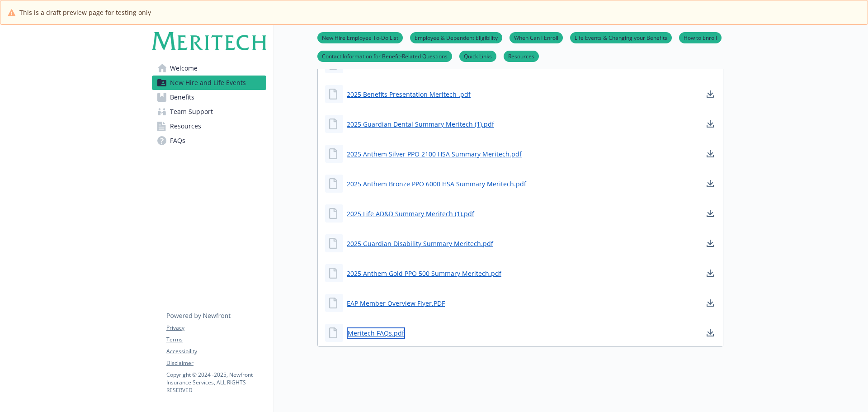  I want to click on a: 2025 Anthem Bronze PPO 6000 HSA Summary Meritech.pdf, so click(436, 183).